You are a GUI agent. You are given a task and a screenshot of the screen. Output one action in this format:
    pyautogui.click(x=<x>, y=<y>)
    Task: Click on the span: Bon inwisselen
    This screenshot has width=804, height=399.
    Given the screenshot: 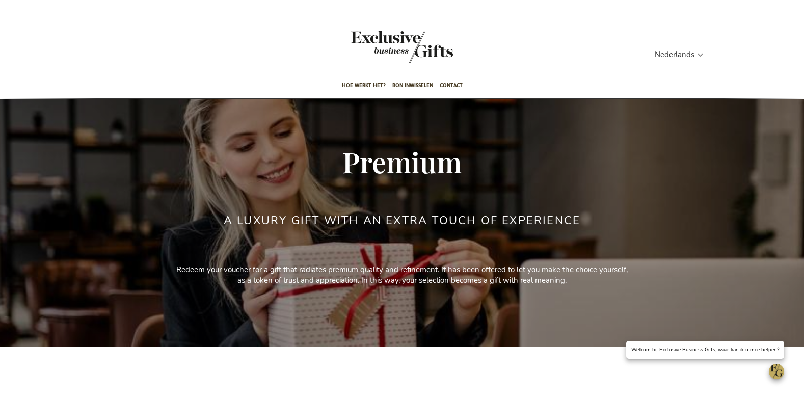 What is the action you would take?
    pyautogui.click(x=413, y=85)
    